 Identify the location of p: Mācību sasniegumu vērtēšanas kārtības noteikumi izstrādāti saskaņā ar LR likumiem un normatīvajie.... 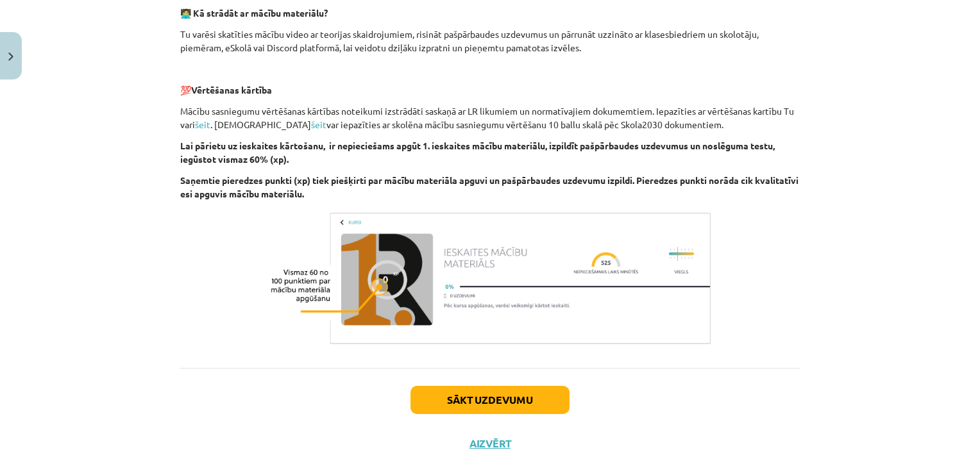
(490, 118).